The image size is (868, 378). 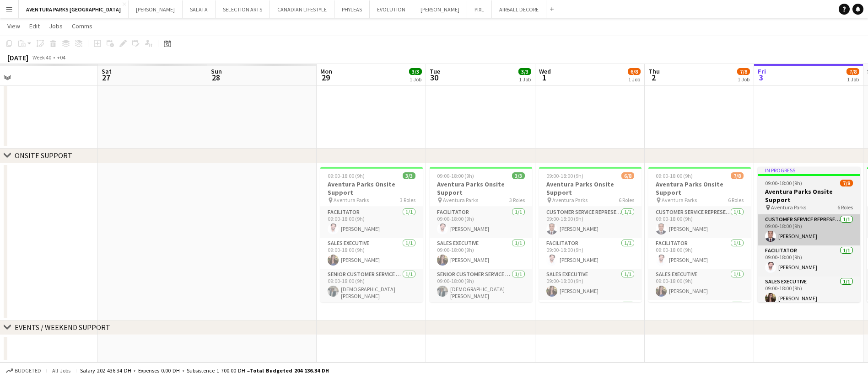 I want to click on button: SALATA, so click(x=199, y=9).